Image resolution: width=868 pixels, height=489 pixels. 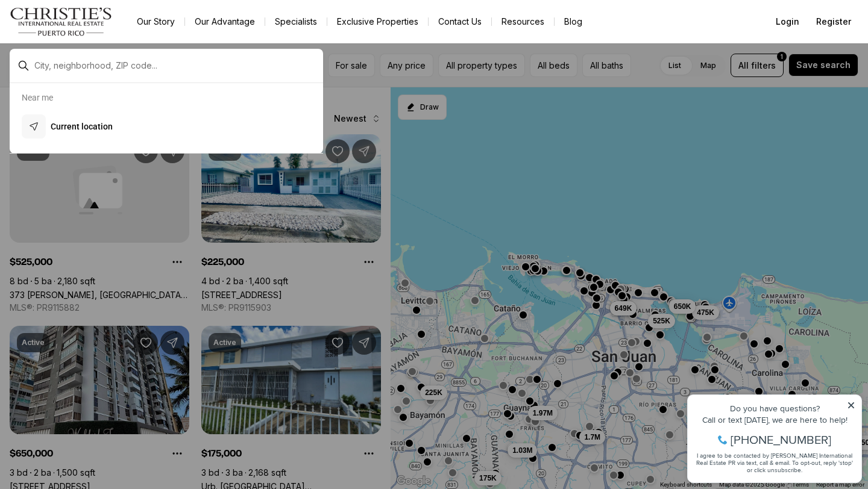 What do you see at coordinates (460, 22) in the screenshot?
I see `button: Contact Us` at bounding box center [460, 22].